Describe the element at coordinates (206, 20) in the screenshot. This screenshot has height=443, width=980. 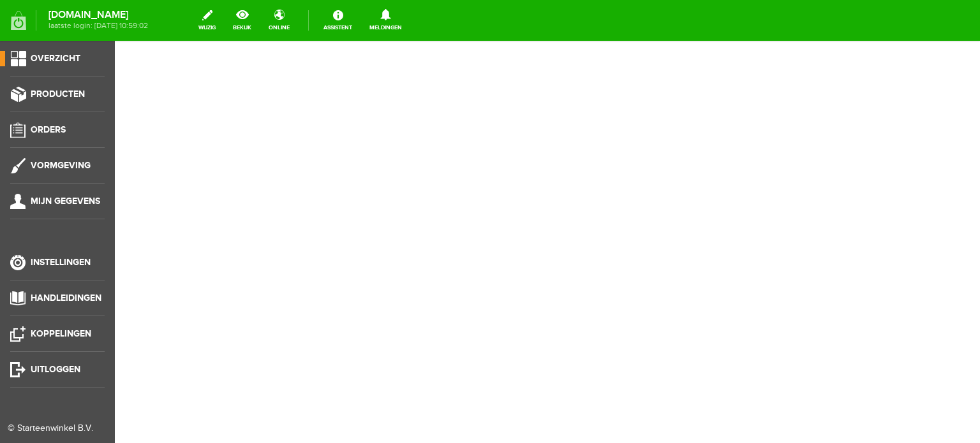
I see `a: wijzig` at that location.